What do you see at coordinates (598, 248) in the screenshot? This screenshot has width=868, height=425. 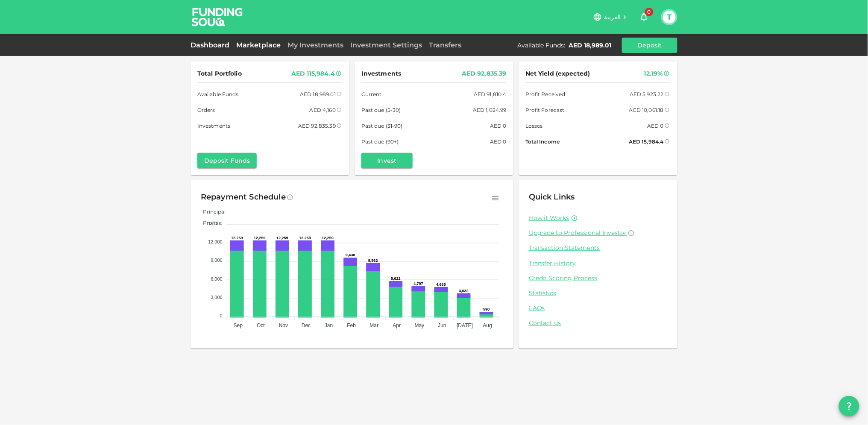 I see `a: Transaction Statements` at bounding box center [598, 248].